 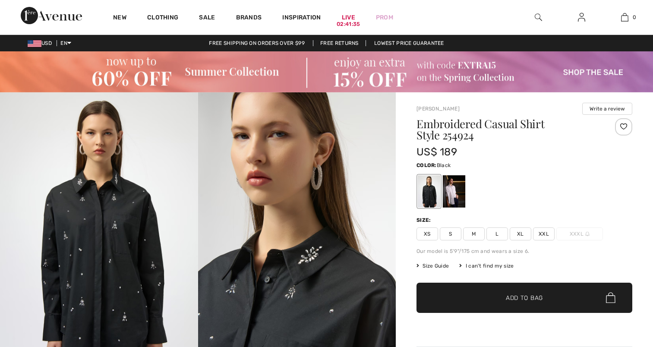 I want to click on a: Sign In, so click(x=582, y=17).